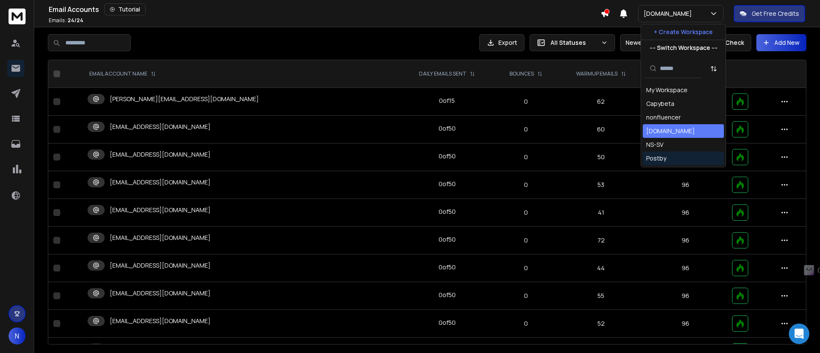 The image size is (820, 353). Describe the element at coordinates (666, 90) in the screenshot. I see `div: My Workspace` at that location.